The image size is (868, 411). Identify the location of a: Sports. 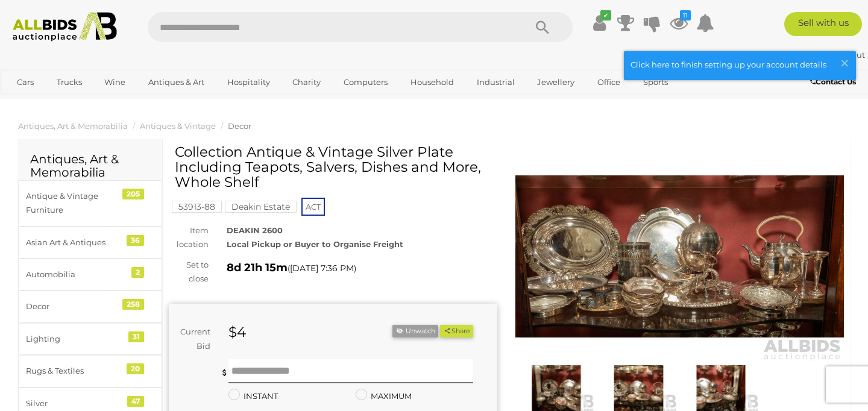
(655, 82).